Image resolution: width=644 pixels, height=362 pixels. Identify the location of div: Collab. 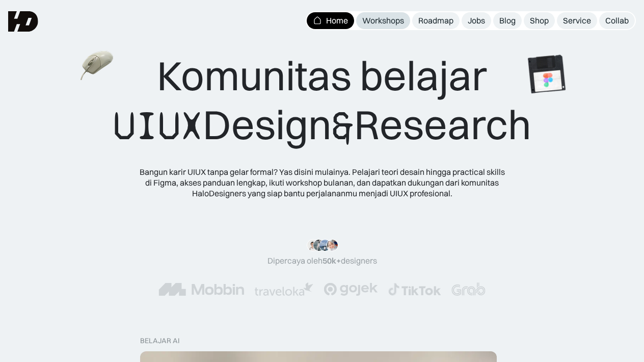
(617, 20).